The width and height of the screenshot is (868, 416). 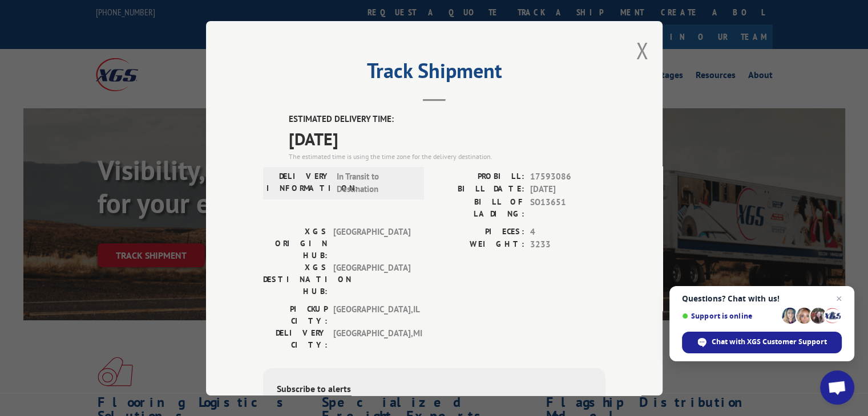 I want to click on label: WEIGHT:, so click(x=480, y=245).